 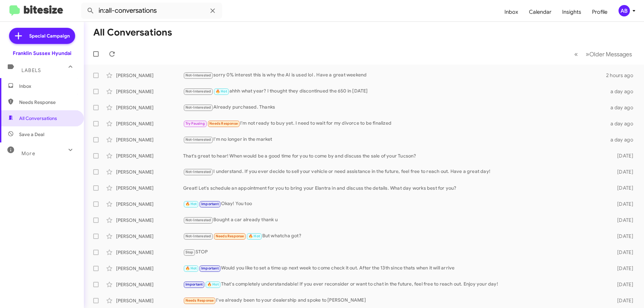 I want to click on span: Save a Deal, so click(x=32, y=135).